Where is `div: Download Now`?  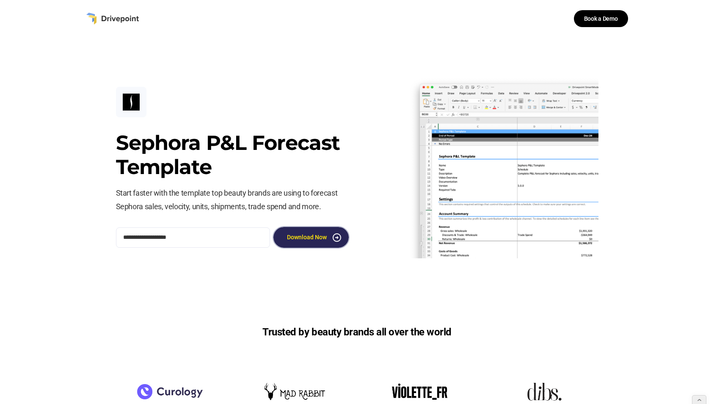
div: Download Now is located at coordinates (307, 237).